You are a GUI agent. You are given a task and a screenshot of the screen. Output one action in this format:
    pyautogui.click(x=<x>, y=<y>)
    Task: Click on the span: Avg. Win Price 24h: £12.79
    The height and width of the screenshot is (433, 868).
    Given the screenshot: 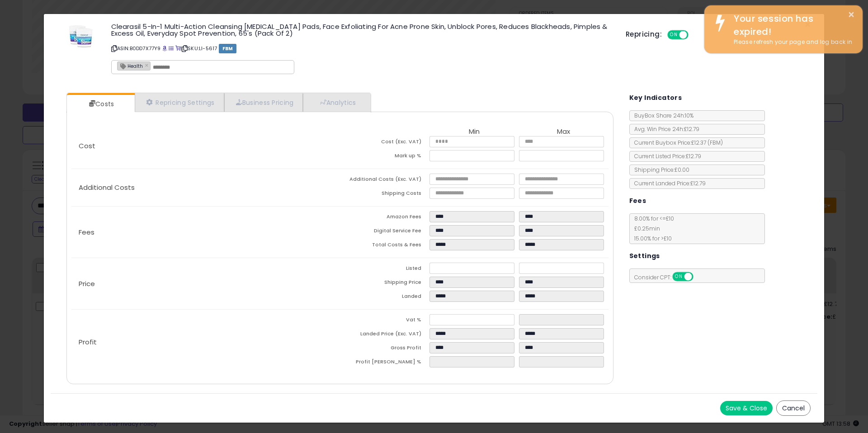 What is the action you would take?
    pyautogui.click(x=665, y=129)
    